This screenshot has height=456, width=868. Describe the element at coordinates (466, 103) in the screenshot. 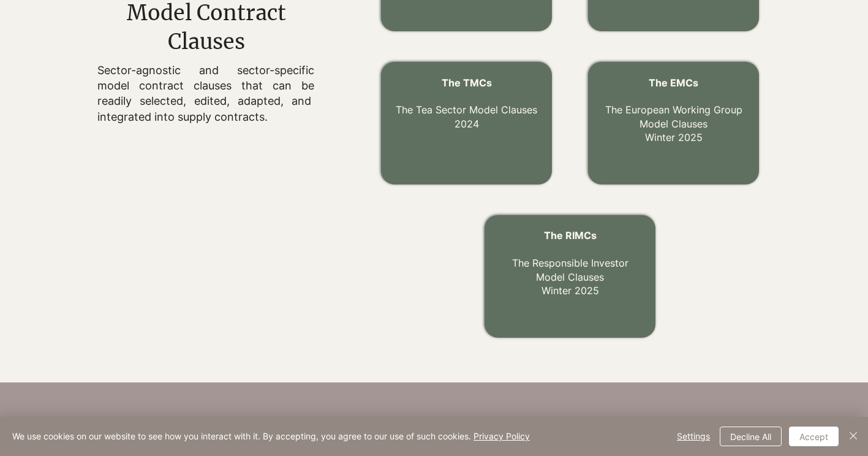

I see `a: The TMCs The Tea Sector Model Clauses2024` at that location.